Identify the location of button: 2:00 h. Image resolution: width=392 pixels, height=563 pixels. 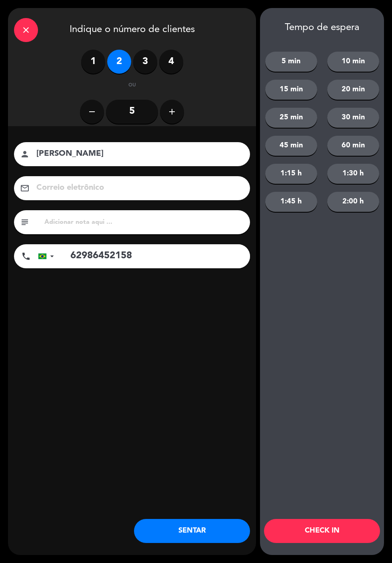
(353, 202).